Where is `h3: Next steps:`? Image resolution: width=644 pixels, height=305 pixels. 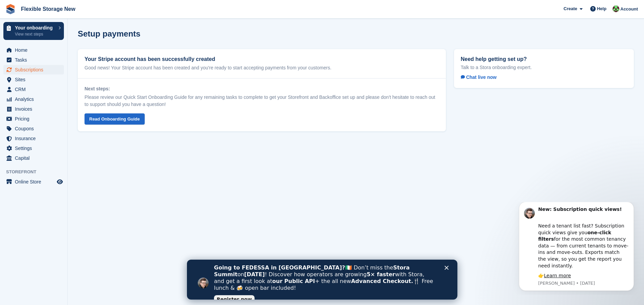 h3: Next steps: is located at coordinates (262, 89).